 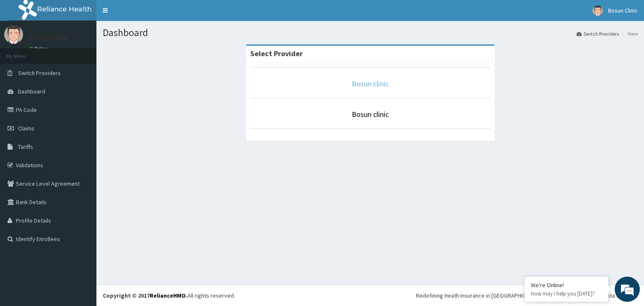 I want to click on a: Switch Providers, so click(x=597, y=34).